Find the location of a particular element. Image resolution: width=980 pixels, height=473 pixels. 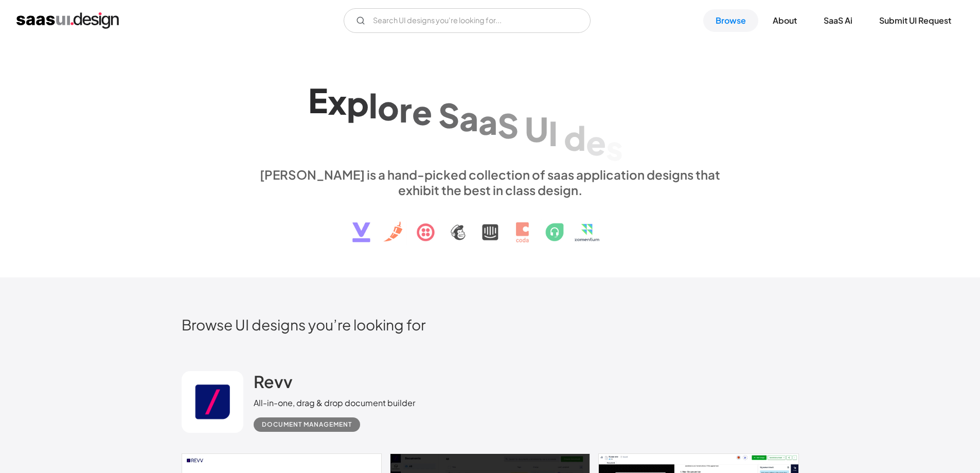

a: About is located at coordinates (785, 21).